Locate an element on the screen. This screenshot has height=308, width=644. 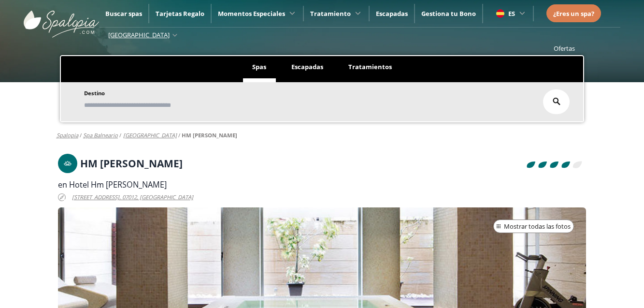
span: Destino is located at coordinates (94, 93).